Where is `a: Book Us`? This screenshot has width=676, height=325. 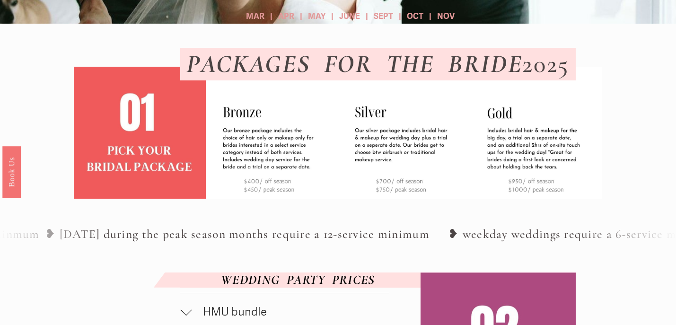 a: Book Us is located at coordinates (11, 171).